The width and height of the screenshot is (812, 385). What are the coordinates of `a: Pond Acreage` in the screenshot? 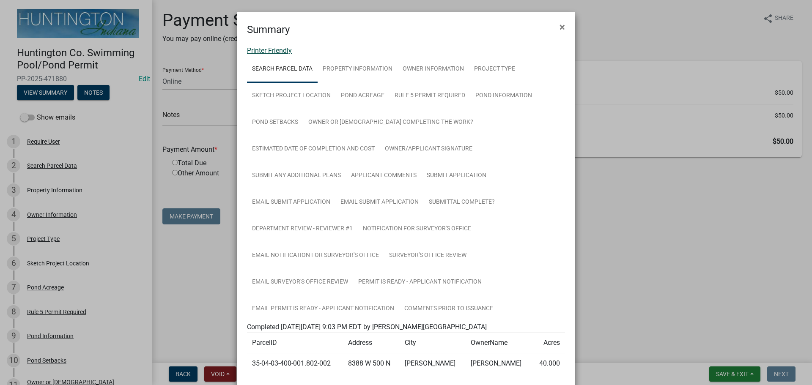 It's located at (362, 96).